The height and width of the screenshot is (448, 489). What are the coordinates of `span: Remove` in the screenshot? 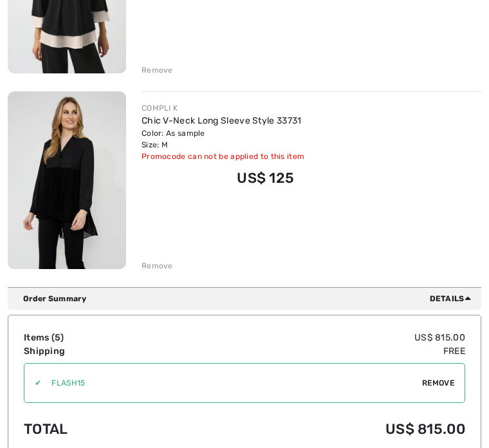 It's located at (438, 383).